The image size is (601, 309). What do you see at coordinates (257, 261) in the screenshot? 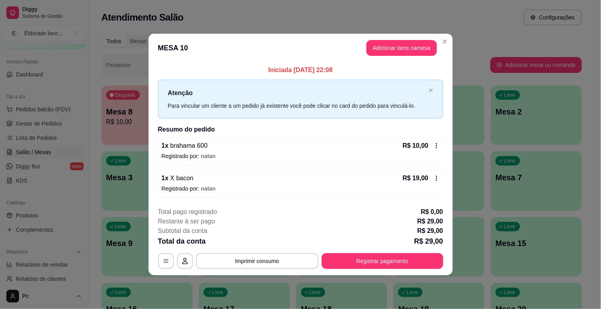
I see `button: Imprimir consumo` at bounding box center [257, 261].